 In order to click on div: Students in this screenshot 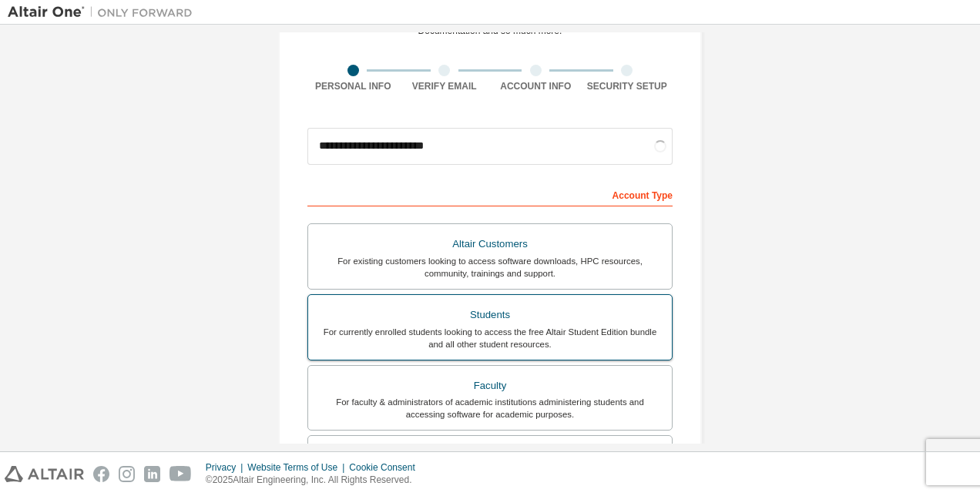, I will do `click(490, 315)`.